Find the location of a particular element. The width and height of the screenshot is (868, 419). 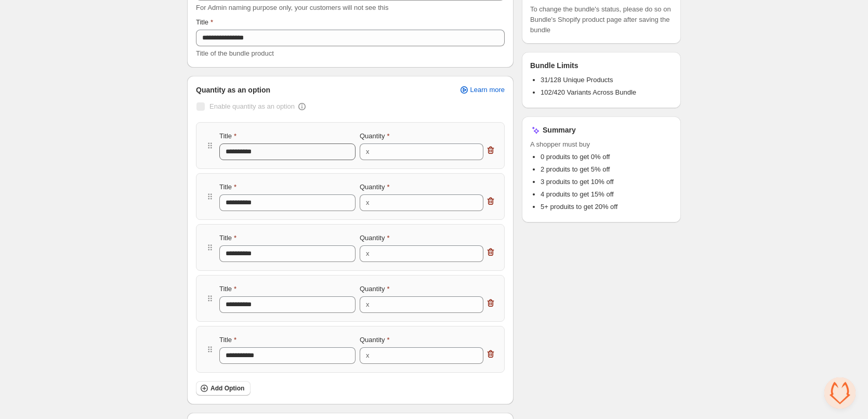

span: Enable quantity as an option is located at coordinates (252, 106).